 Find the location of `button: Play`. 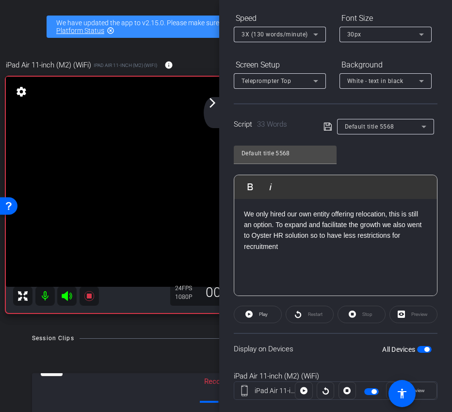

button: Play is located at coordinates (258, 314).